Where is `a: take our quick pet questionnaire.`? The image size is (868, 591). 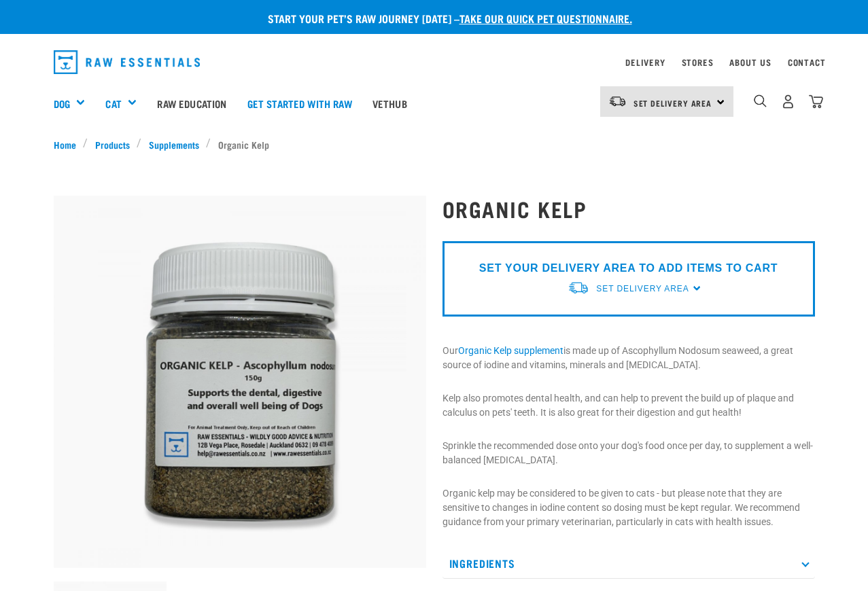 a: take our quick pet questionnaire. is located at coordinates (546, 18).